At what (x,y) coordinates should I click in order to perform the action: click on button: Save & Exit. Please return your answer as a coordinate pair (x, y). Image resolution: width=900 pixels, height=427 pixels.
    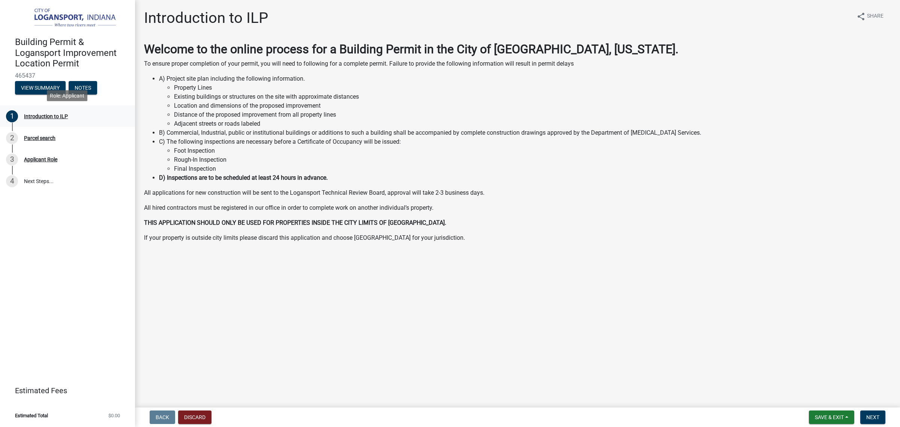
    Looking at the image, I should click on (831, 417).